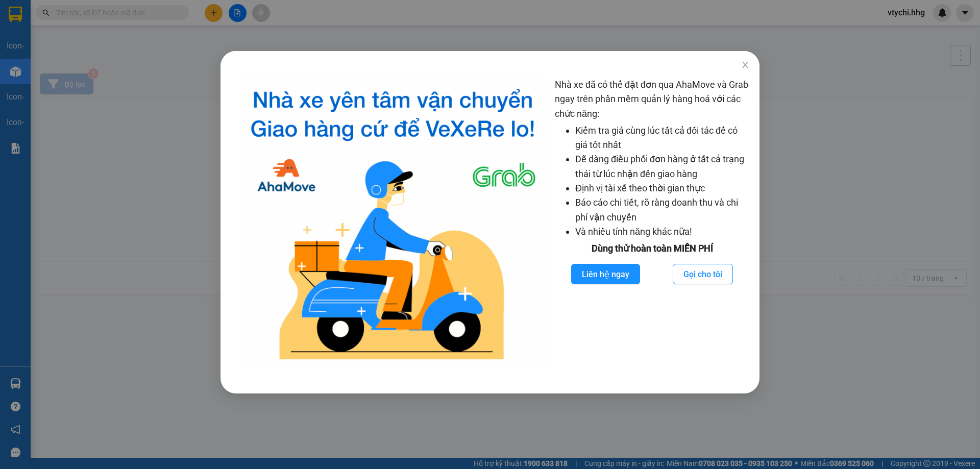 The height and width of the screenshot is (469, 980). What do you see at coordinates (703, 274) in the screenshot?
I see `button: Gọi cho tôi` at bounding box center [703, 274].